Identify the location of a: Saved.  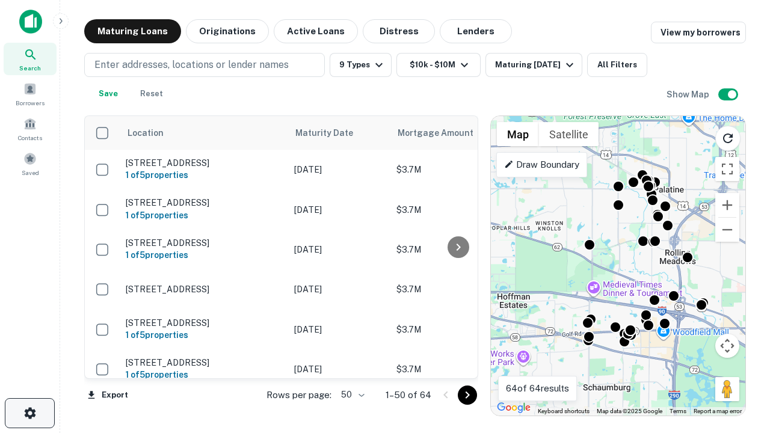
(30, 164).